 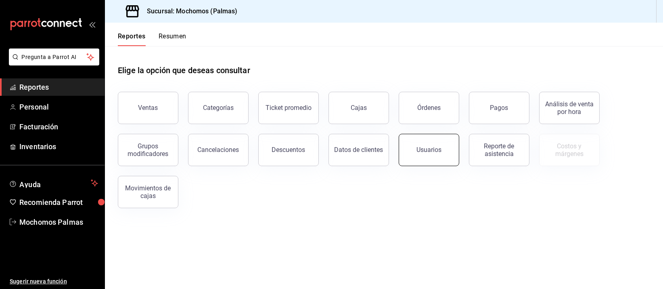 What do you see at coordinates (359, 150) in the screenshot?
I see `button: Datos de clientes` at bounding box center [359, 150].